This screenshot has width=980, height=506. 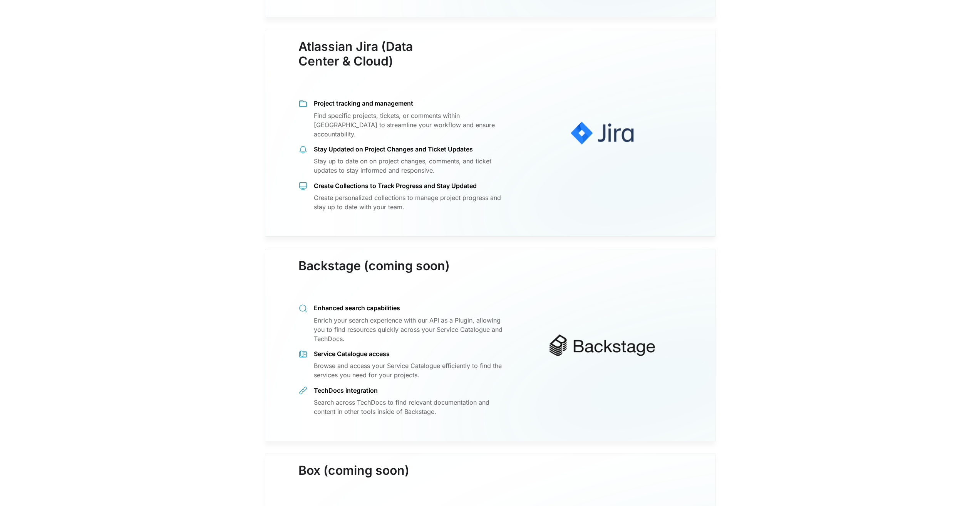 What do you see at coordinates (409, 186) in the screenshot?
I see `div: Create Collections to Track Progress and Stay Updated` at bounding box center [409, 186].